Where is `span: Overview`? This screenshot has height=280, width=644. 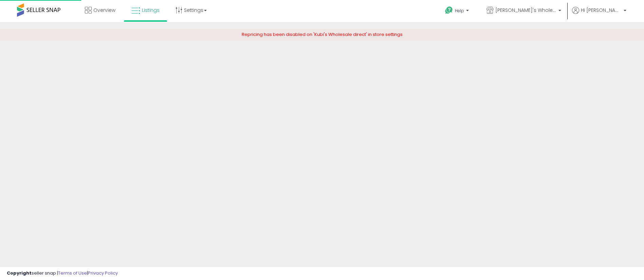
span: Overview is located at coordinates (104, 10).